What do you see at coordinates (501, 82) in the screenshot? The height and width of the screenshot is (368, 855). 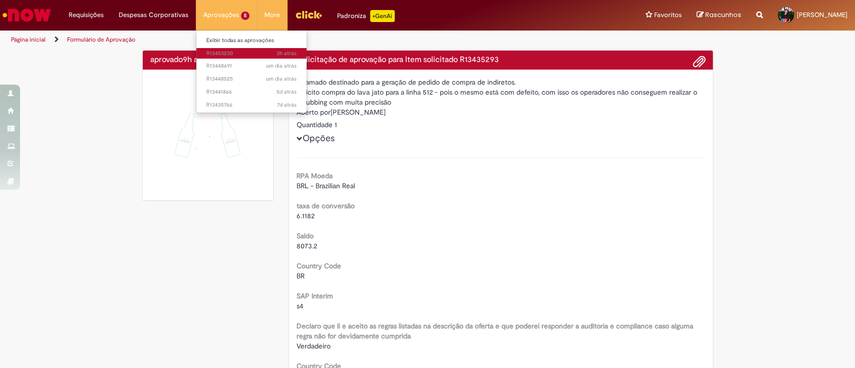 I see `div: Chamado destinado para a geração de pedido de compra de indiretos.` at bounding box center [501, 82].